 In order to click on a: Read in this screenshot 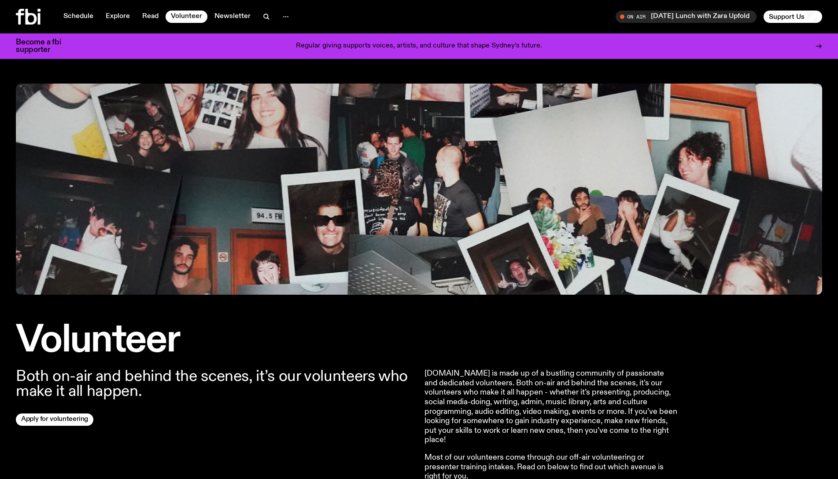, I will do `click(150, 17)`.